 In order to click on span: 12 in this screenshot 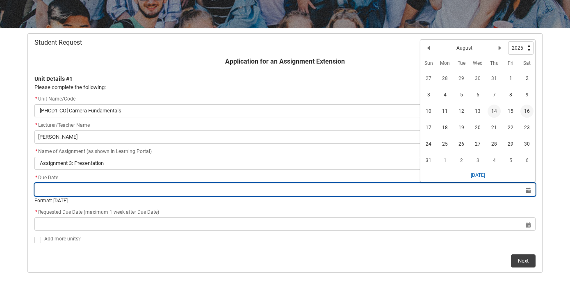, I will do `click(461, 111)`.